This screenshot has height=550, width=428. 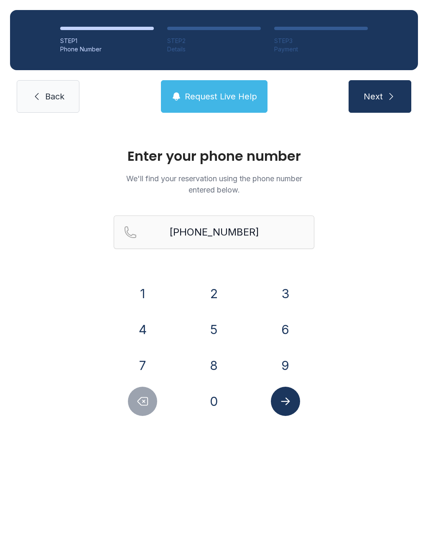 I want to click on button: Delete number, so click(x=142, y=402).